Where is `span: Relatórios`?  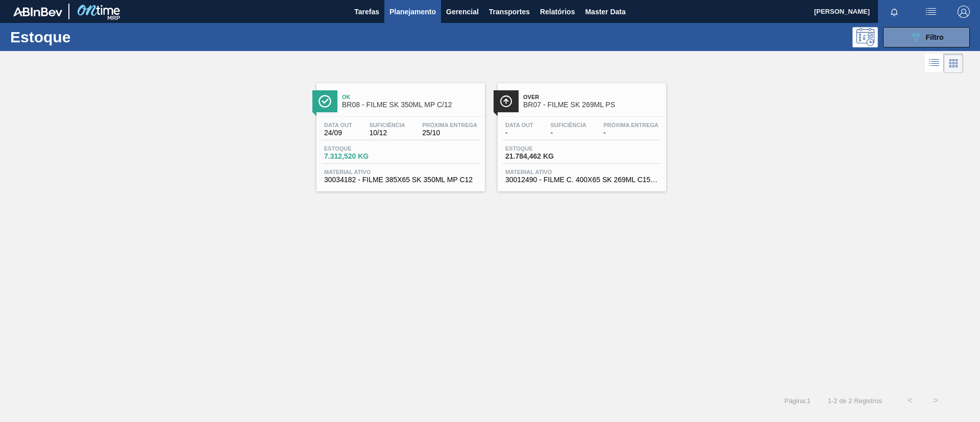 span: Relatórios is located at coordinates (557, 11).